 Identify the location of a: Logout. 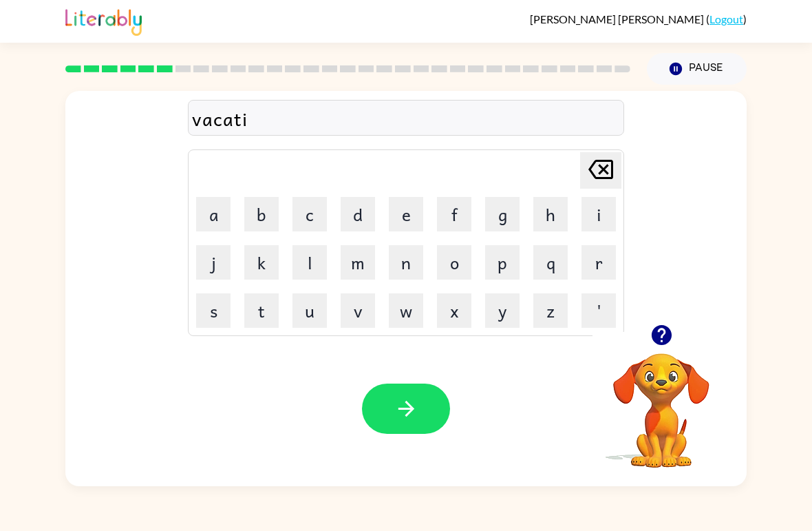
(726, 19).